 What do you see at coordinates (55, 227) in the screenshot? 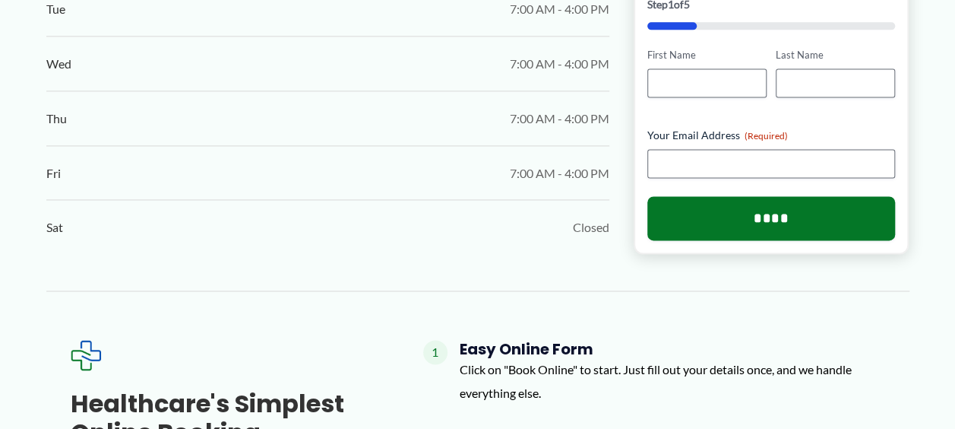
I see `span: Sat` at bounding box center [55, 227].